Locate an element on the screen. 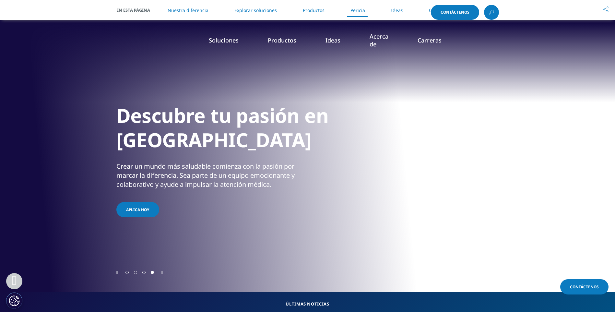  div: Crear un mundo más saludable comienza con la pasión por marcar la diferencia. Sea parte de un equ... is located at coordinates (211, 175).